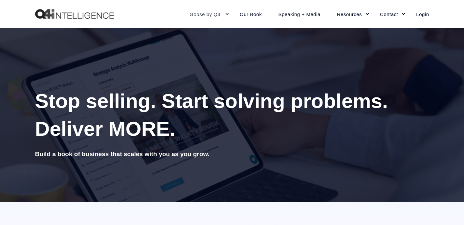 The image size is (464, 225). I want to click on h5: Build a book of business that scales with you as you grow., so click(232, 154).